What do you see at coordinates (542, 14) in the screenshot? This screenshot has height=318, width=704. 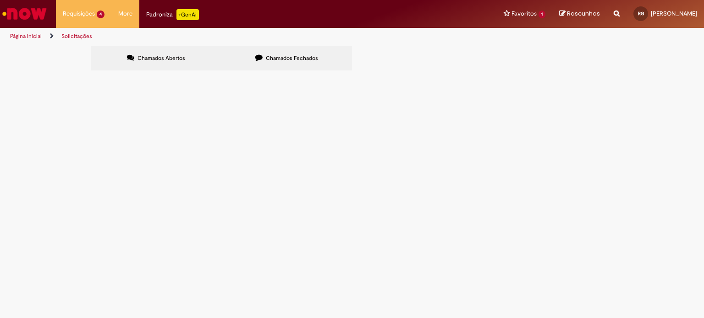 I see `span: 1` at bounding box center [542, 14].